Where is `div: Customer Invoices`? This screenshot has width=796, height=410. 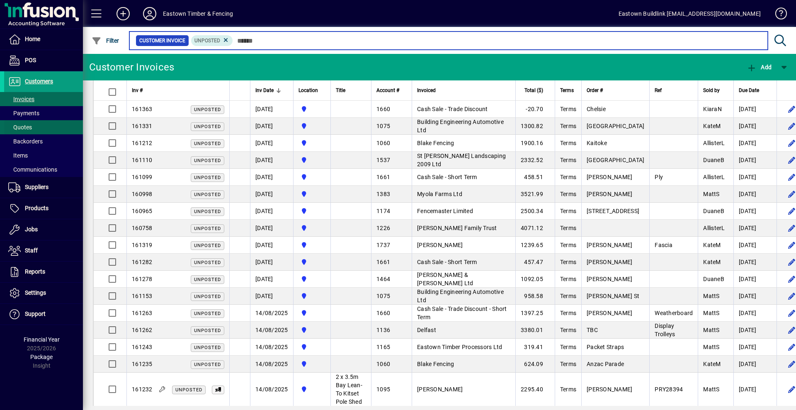 div: Customer Invoices is located at coordinates (131, 67).